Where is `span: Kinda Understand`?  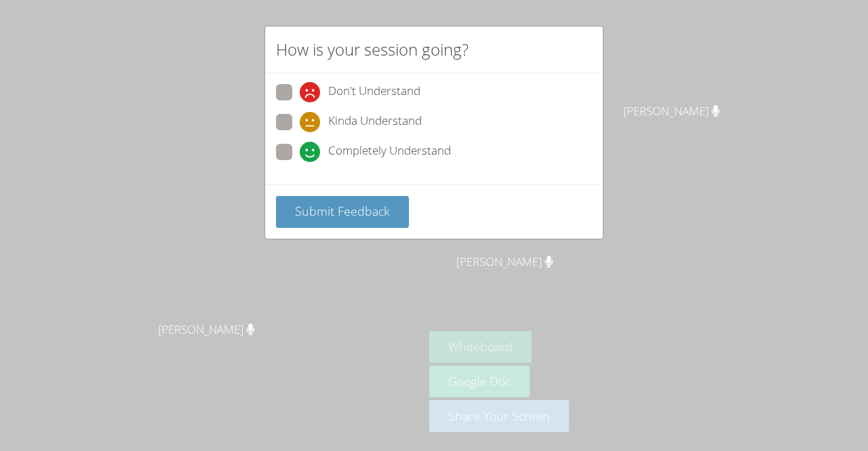
span: Kinda Understand is located at coordinates (375, 122).